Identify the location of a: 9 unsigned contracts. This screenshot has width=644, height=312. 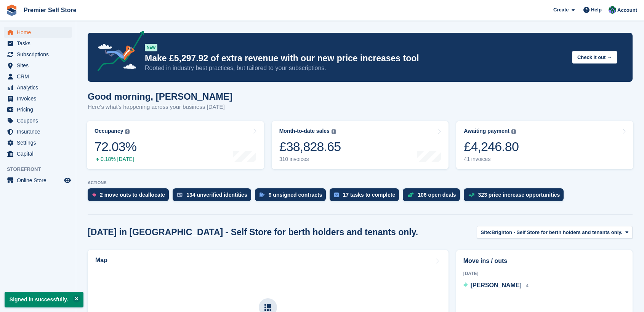
(292, 197).